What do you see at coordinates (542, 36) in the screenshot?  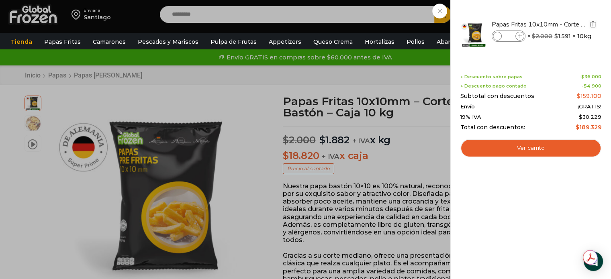 I see `bdi: 2.000` at bounding box center [542, 36].